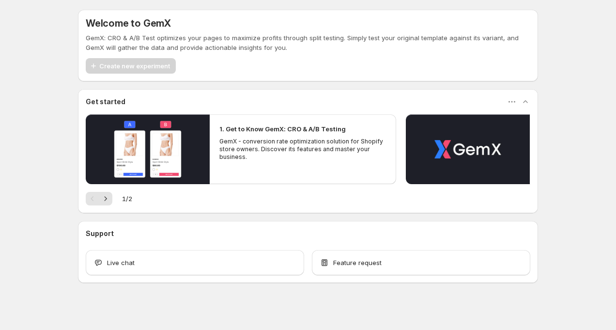 This screenshot has height=330, width=616. I want to click on p: GemX: CRO & A/B Test optimizes your pages to maximize profits through split testing. Simply test ..., so click(308, 43).